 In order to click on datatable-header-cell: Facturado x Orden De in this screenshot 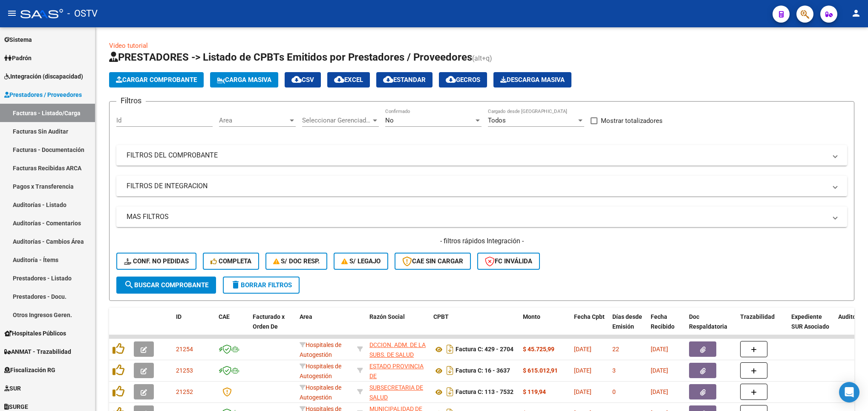, I will do `click(273, 326)`.